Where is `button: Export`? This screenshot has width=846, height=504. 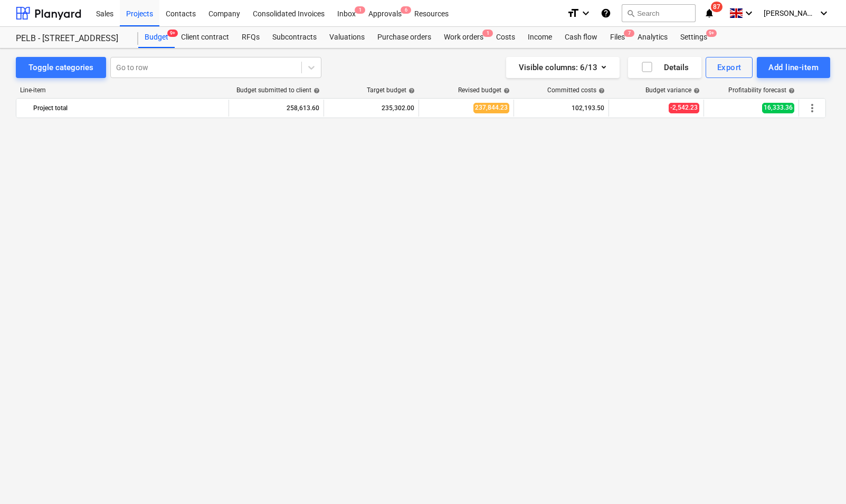 button: Export is located at coordinates (730, 68).